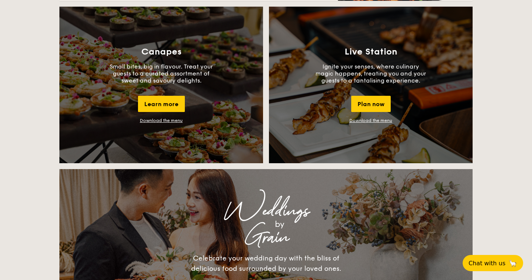  I want to click on div: Plan now, so click(371, 104).